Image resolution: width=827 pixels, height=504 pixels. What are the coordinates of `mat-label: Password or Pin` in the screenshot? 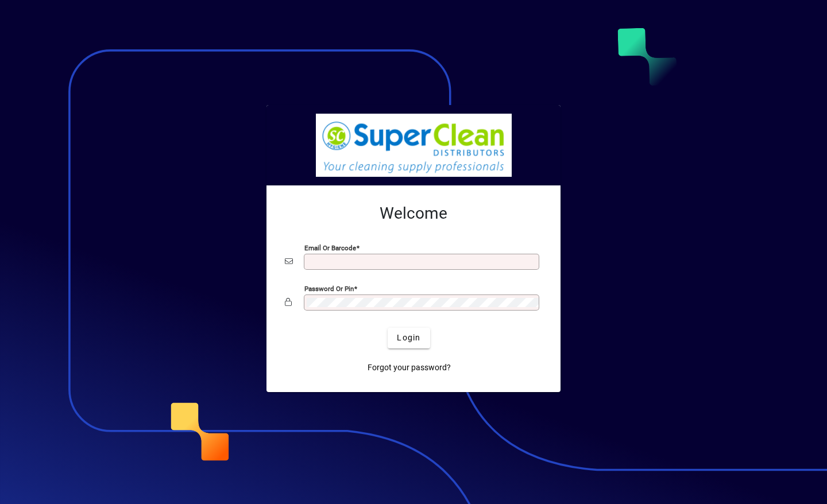 It's located at (329, 288).